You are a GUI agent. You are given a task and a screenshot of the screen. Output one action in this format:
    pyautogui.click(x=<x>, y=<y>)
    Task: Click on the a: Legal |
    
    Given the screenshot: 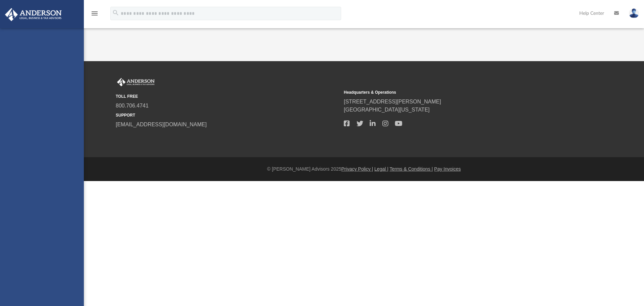 What is the action you would take?
    pyautogui.click(x=381, y=169)
    